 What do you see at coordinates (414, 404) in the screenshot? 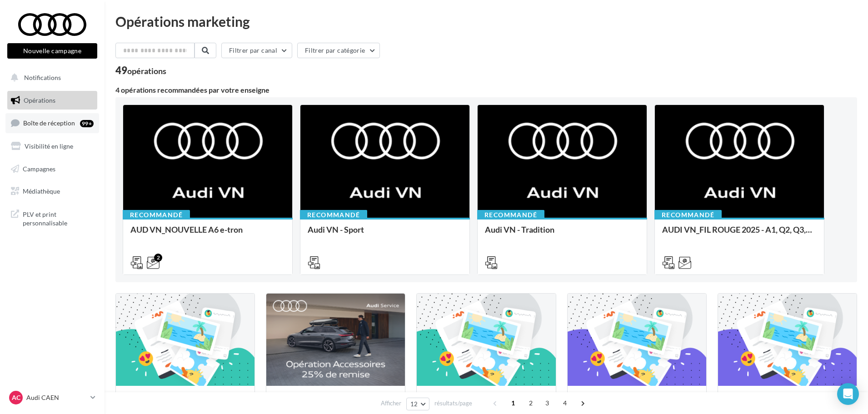
I see `span: 12` at bounding box center [414, 404].